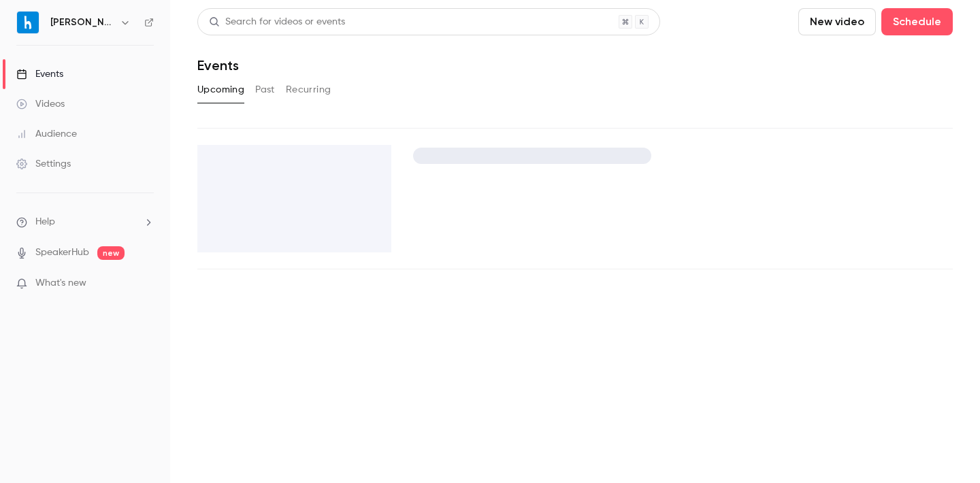  I want to click on span: What's new, so click(60, 283).